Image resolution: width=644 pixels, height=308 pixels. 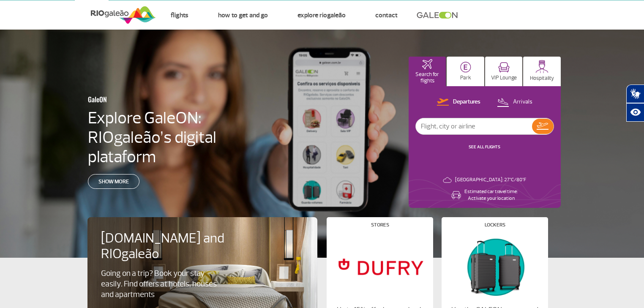 What do you see at coordinates (474, 126) in the screenshot?
I see `input: Flight, city or airline` at bounding box center [474, 126].